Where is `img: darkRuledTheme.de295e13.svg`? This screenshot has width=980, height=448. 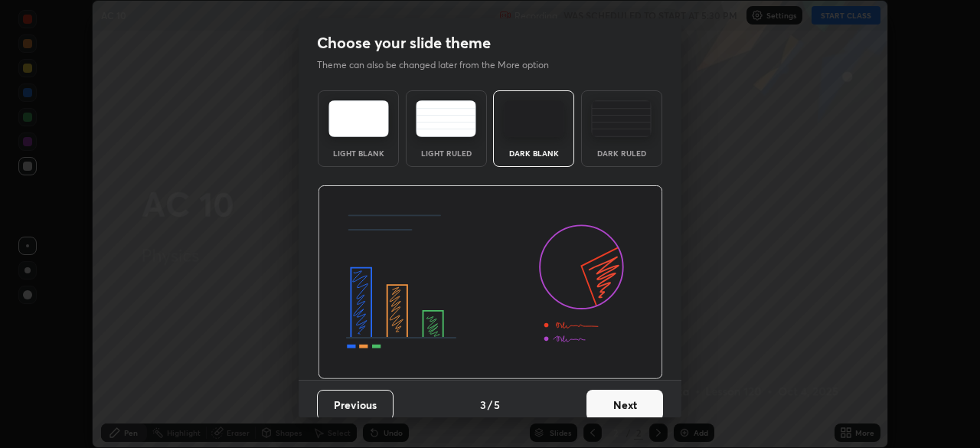 img: darkRuledTheme.de295e13.svg is located at coordinates (622, 119).